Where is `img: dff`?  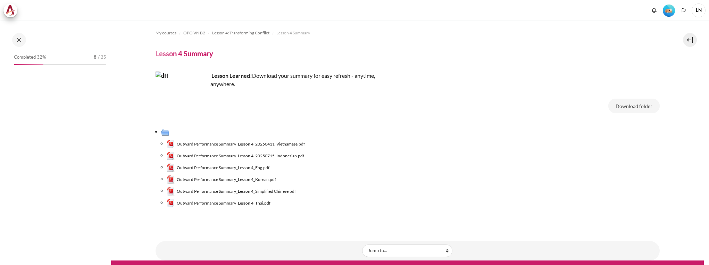
img: dff is located at coordinates (182, 98).